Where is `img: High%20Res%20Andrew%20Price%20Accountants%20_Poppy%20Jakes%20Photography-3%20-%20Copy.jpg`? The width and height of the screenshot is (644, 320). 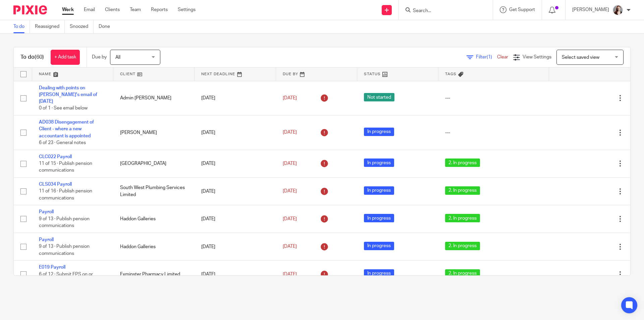
img: High%20Res%20Andrew%20Price%20Accountants%20_Poppy%20Jakes%20Photography-3%20-%20Copy.jpg is located at coordinates (618, 10).